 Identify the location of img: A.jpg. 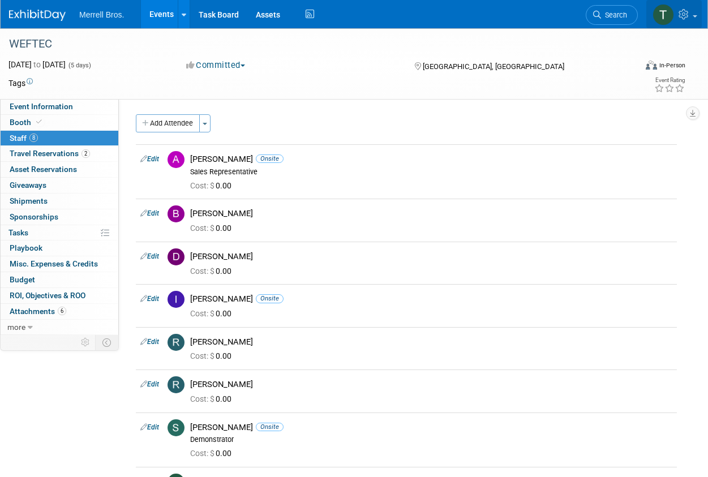
(176, 159).